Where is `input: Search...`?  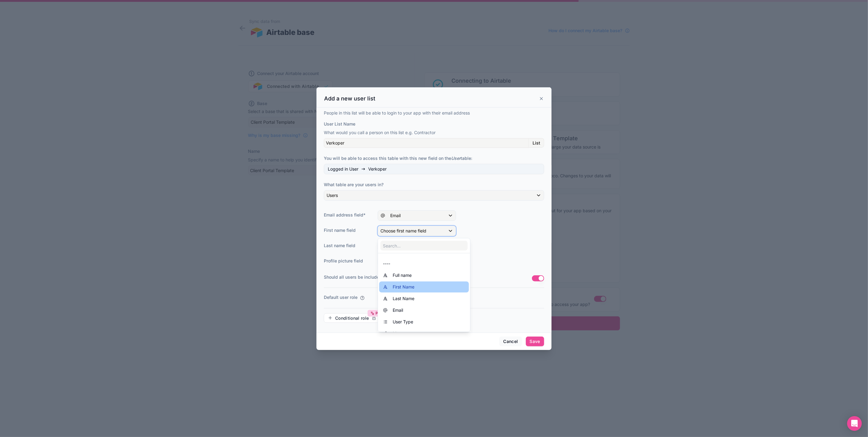
input: Search... is located at coordinates (424, 246).